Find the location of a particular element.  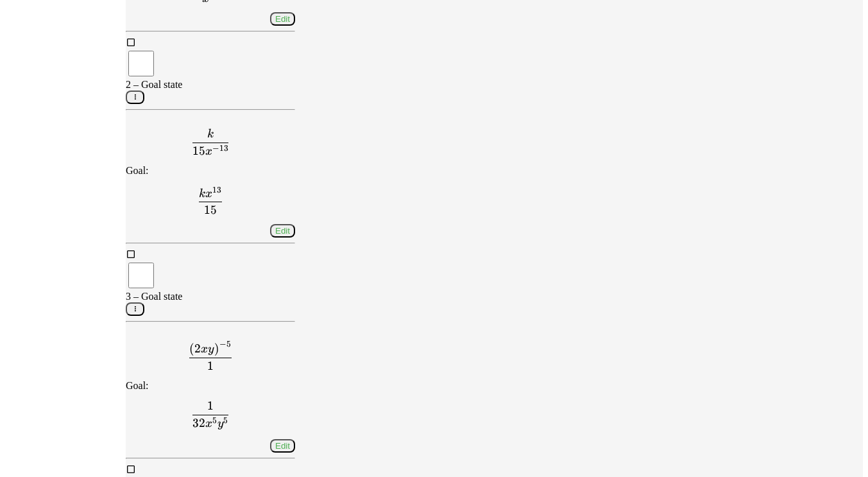

span: 2 is located at coordinates (198, 349).